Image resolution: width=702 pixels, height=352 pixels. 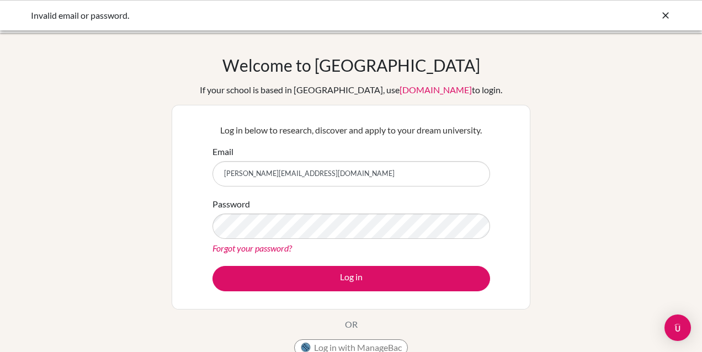 What do you see at coordinates (231, 204) in the screenshot?
I see `label: Password` at bounding box center [231, 204].